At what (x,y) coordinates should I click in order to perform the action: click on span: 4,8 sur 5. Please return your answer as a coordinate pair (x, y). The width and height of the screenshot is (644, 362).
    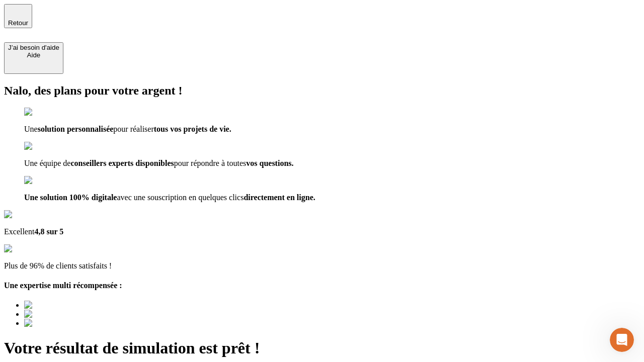
    Looking at the image, I should click on (48, 231).